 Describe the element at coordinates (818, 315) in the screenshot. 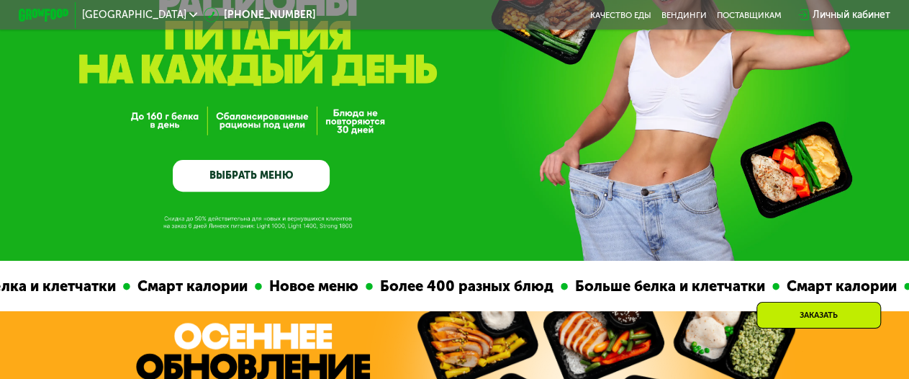

I see `div: Заказать` at that location.